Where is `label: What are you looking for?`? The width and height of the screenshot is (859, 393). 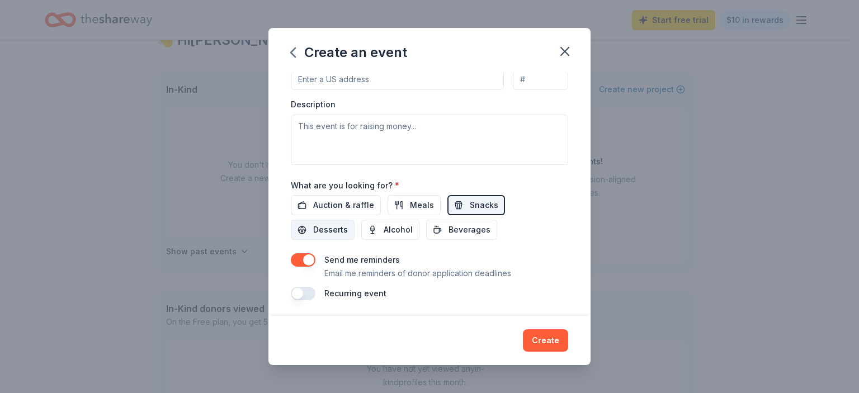
label: What are you looking for? is located at coordinates (345, 186).